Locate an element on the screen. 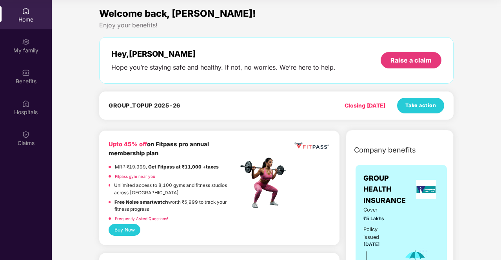  div: Enjoy your benefits! is located at coordinates (276, 25).